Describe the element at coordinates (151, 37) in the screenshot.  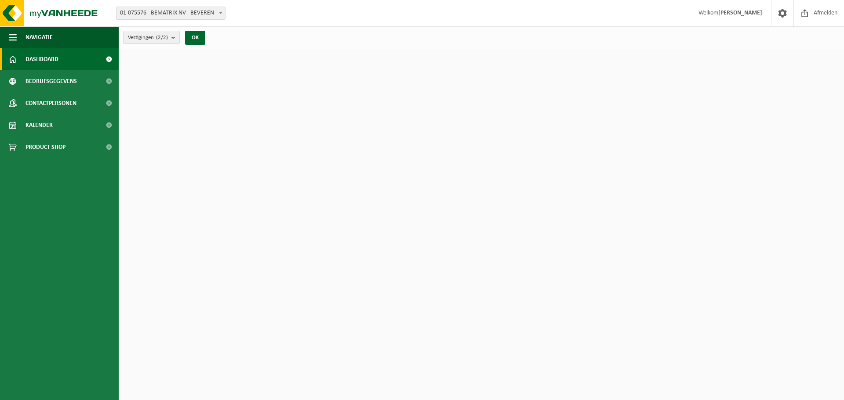
I see `button: Vestigingen(2/2)` at that location.